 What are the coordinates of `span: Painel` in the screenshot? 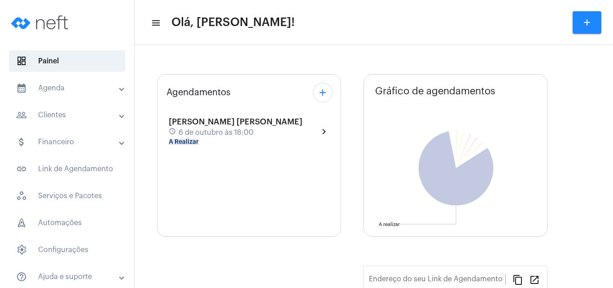 It's located at (67, 61).